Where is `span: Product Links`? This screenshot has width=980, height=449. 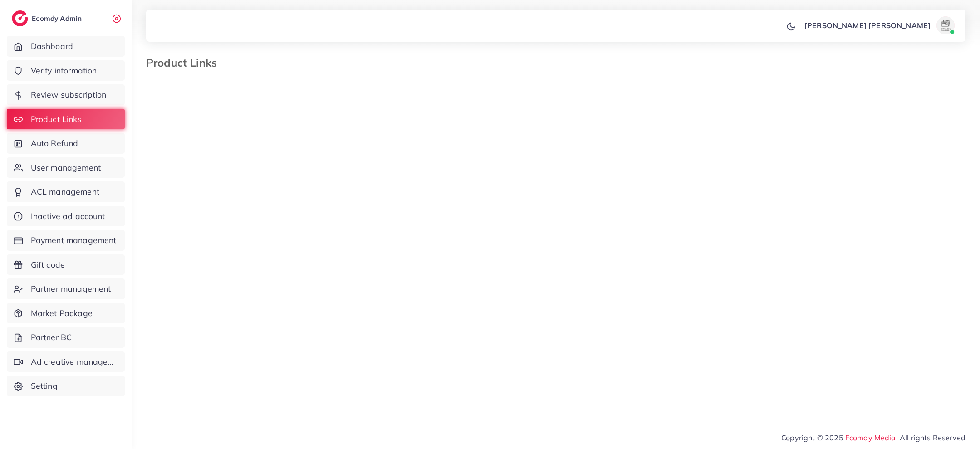
span: Product Links is located at coordinates (57, 119).